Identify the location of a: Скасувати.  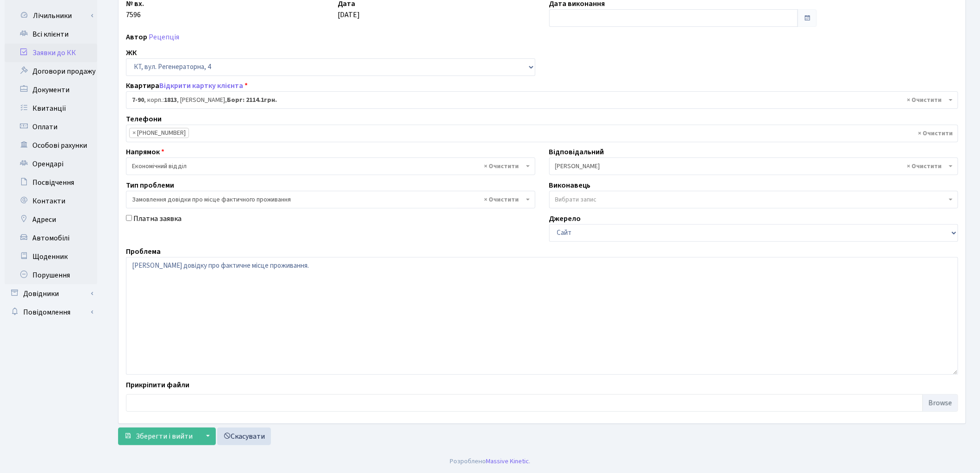
(244, 436).